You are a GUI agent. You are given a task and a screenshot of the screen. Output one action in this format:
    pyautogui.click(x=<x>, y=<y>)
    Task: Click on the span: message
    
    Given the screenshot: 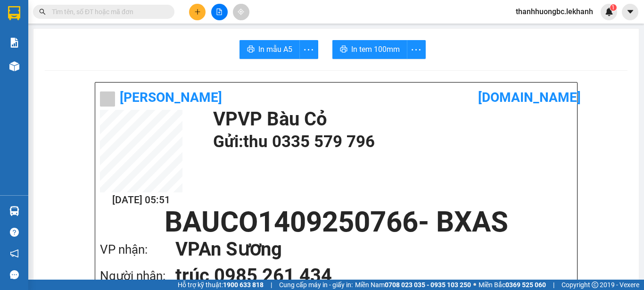 What is the action you would take?
    pyautogui.click(x=14, y=274)
    